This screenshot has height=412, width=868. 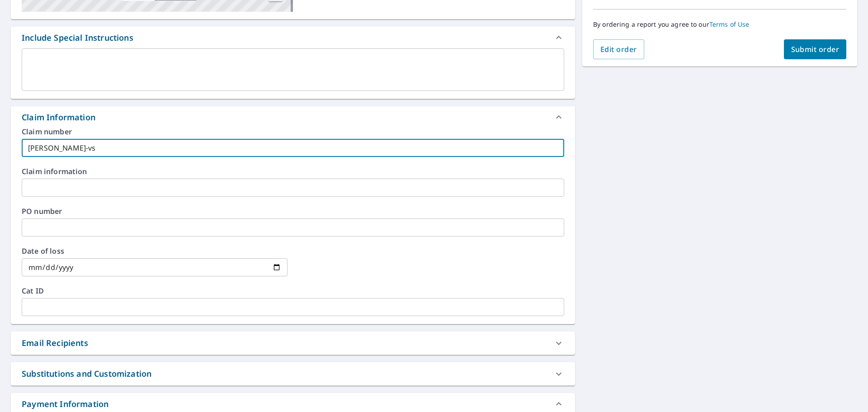 I want to click on p: By ordering a report you agree to our, so click(x=719, y=25).